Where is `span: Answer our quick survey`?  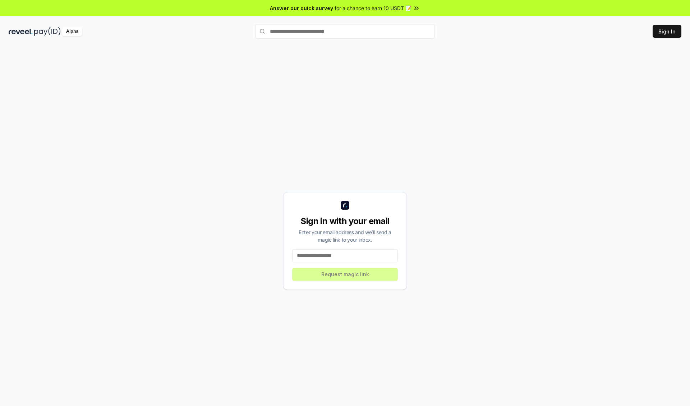
span: Answer our quick survey is located at coordinates (301, 8).